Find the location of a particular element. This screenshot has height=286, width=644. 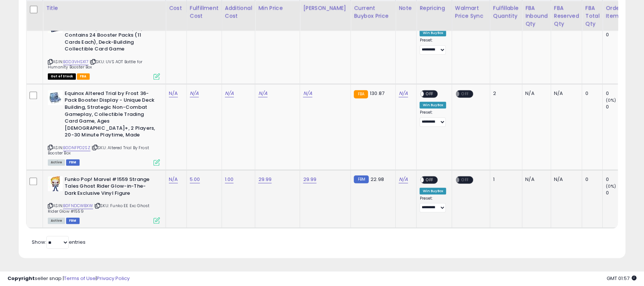

b: Funko Pop! Marvel #1559 Strange Tales Ghost Rider Glow-in-The-Dark Exclusive Vinyl Figure is located at coordinates (110, 187).